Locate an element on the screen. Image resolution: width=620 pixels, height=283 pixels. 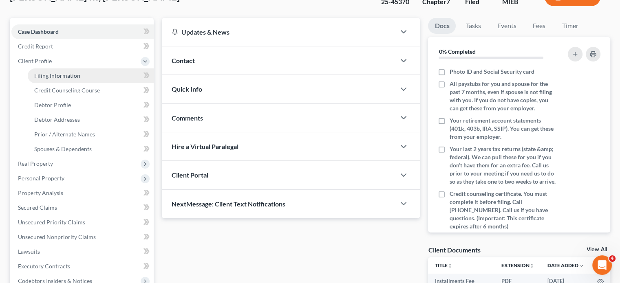
a: Date Added expand_more is located at coordinates (566, 265).